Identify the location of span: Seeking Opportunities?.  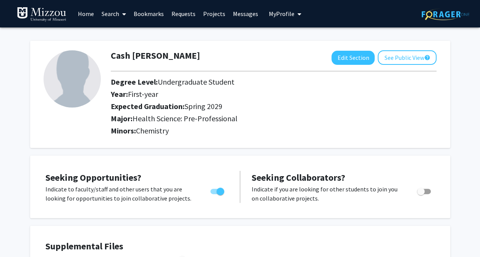
(93, 178).